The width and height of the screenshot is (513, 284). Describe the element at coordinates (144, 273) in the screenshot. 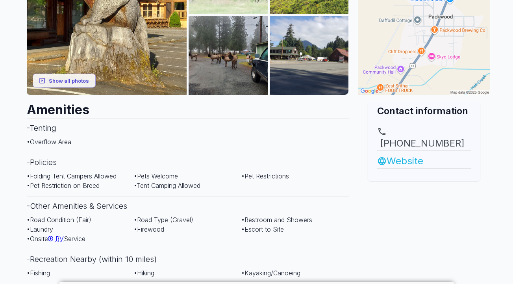

I see `span: • Hiking` at that location.